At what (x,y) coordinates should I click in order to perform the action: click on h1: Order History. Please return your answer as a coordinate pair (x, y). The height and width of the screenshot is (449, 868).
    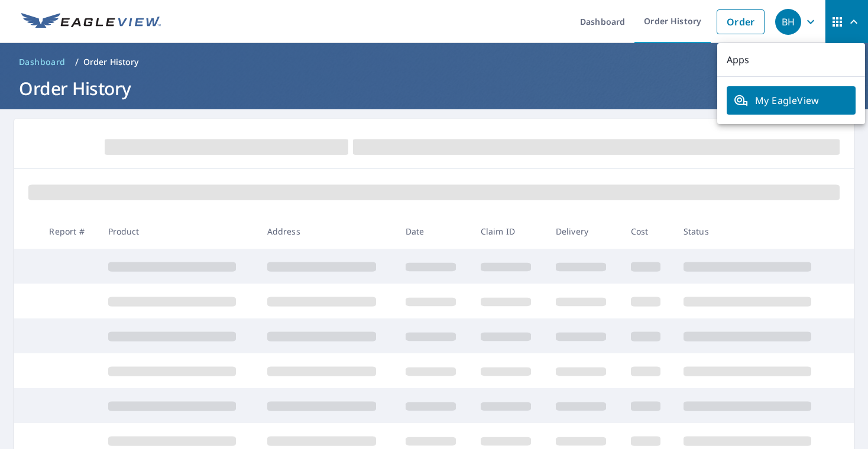
    Looking at the image, I should click on (434, 88).